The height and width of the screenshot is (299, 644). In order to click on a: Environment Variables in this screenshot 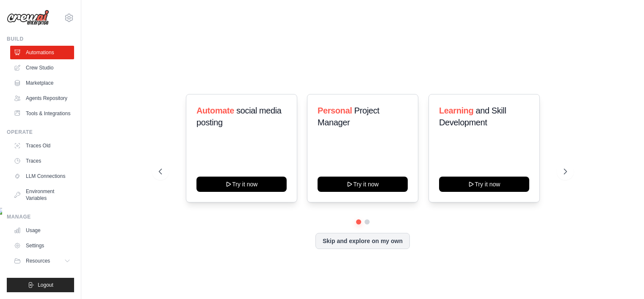, I will do `click(42, 195)`.